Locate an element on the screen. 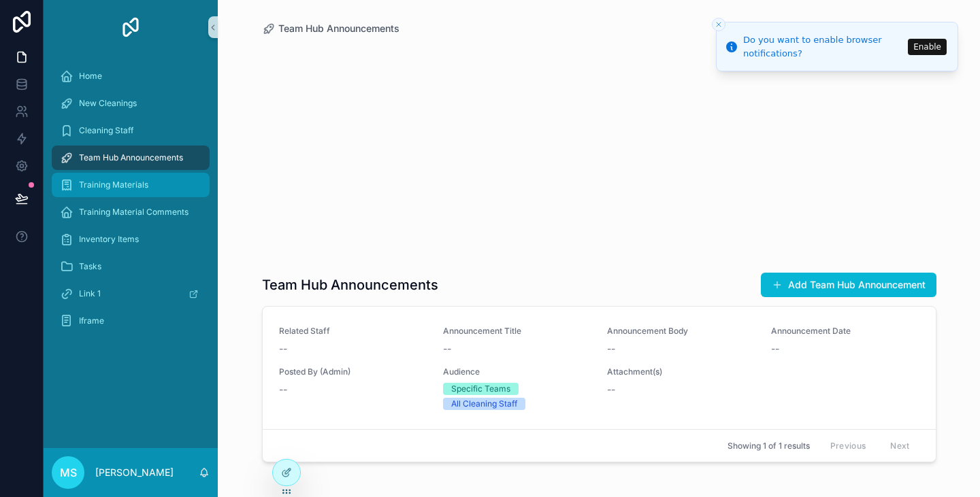 The width and height of the screenshot is (980, 497). a: Iframe is located at coordinates (131, 321).